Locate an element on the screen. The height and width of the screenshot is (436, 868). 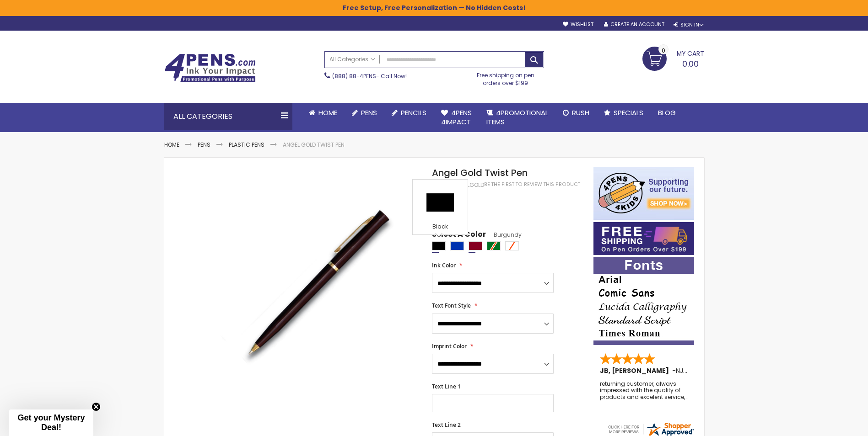
button: Close teaser is located at coordinates (96, 407).